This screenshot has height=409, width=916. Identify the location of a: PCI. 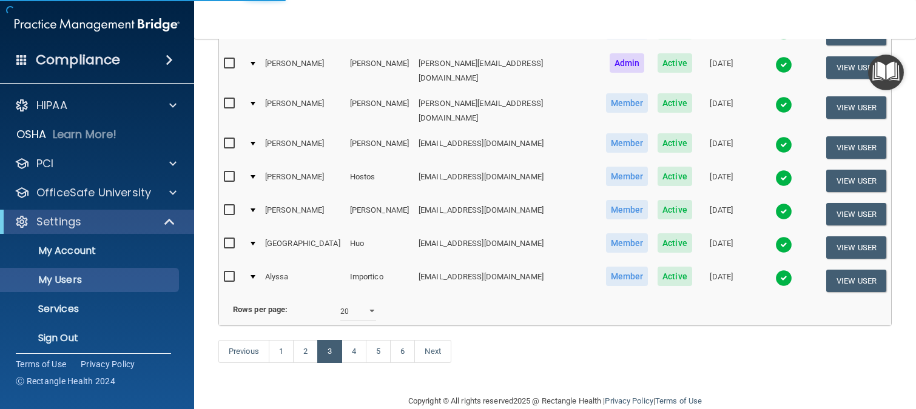
(95, 164).